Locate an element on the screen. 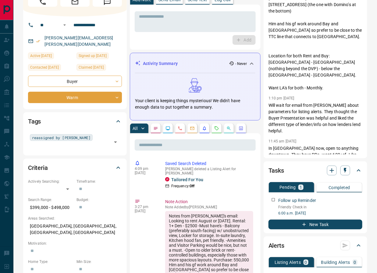  div: Buyer is located at coordinates (75, 81).